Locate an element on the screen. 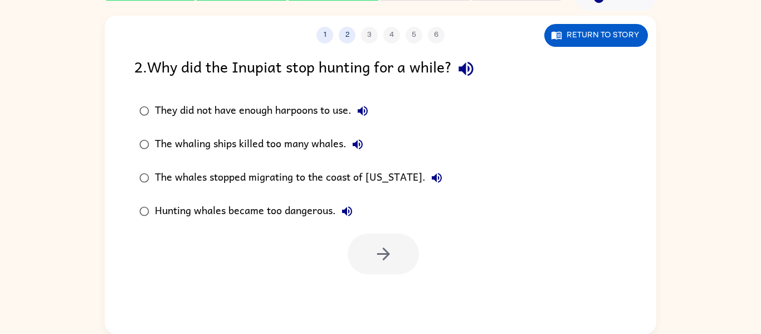 This screenshot has height=334, width=761. button: Hunting whales became too dangerous. is located at coordinates (347, 211).